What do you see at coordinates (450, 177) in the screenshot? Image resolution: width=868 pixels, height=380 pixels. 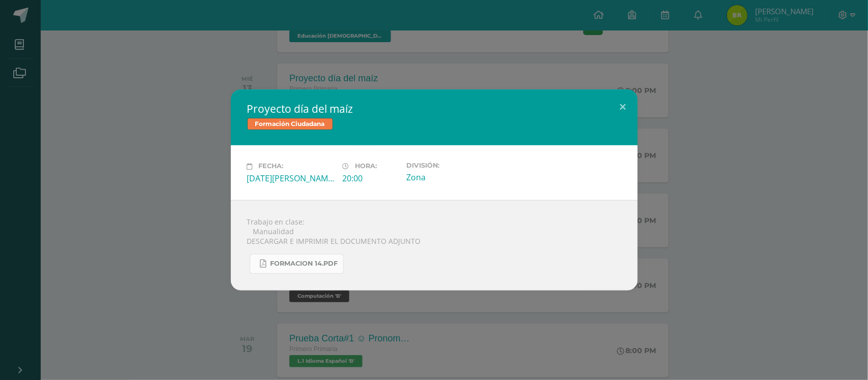 I see `div: Zona` at bounding box center [450, 177].